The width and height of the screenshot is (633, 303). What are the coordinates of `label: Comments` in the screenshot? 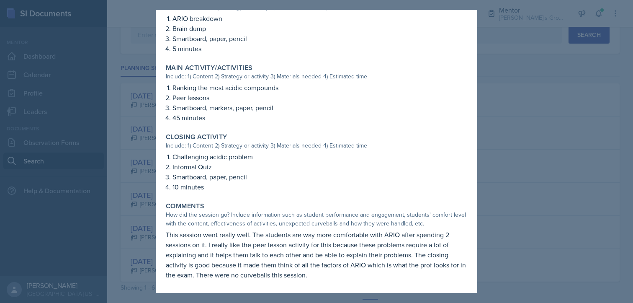 It's located at (185, 206).